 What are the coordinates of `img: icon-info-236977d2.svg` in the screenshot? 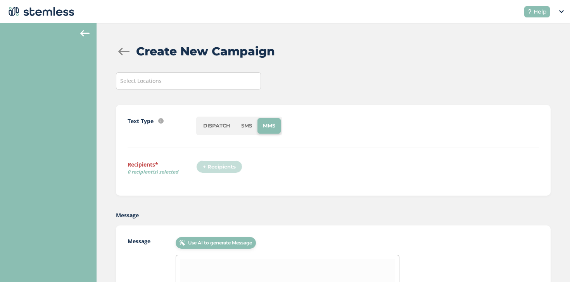 It's located at (161, 121).